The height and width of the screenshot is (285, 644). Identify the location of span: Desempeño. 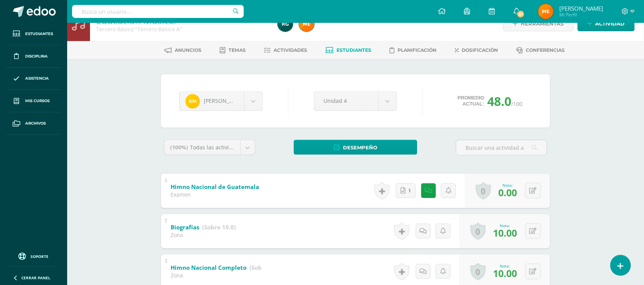
(361, 148).